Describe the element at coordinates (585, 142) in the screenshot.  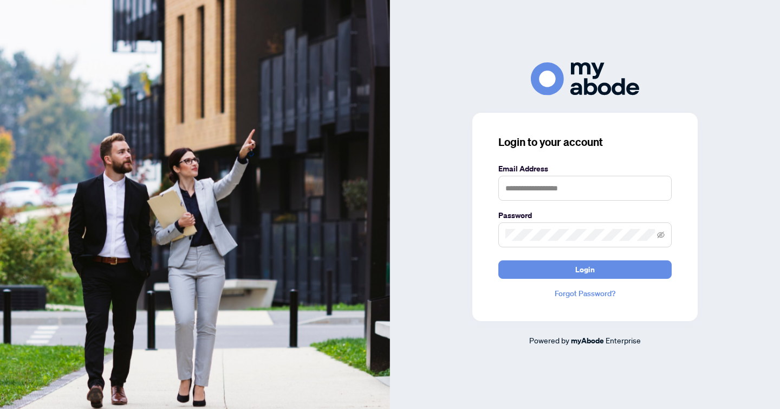
I see `h3: Login to your account` at that location.